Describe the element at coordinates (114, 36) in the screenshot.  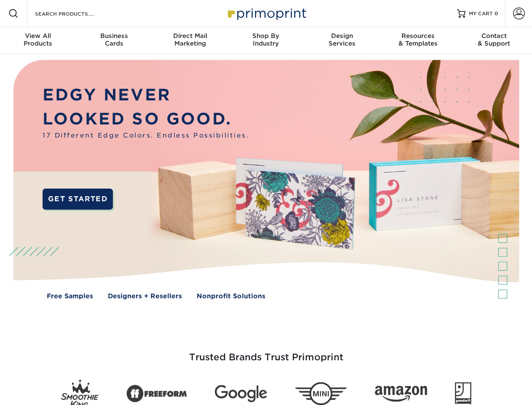
I see `span: Business` at that location.